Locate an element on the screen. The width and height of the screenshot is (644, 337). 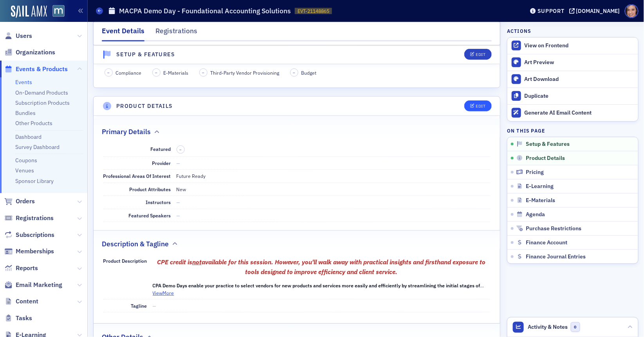
div: View on Frontend is located at coordinates (580, 45).